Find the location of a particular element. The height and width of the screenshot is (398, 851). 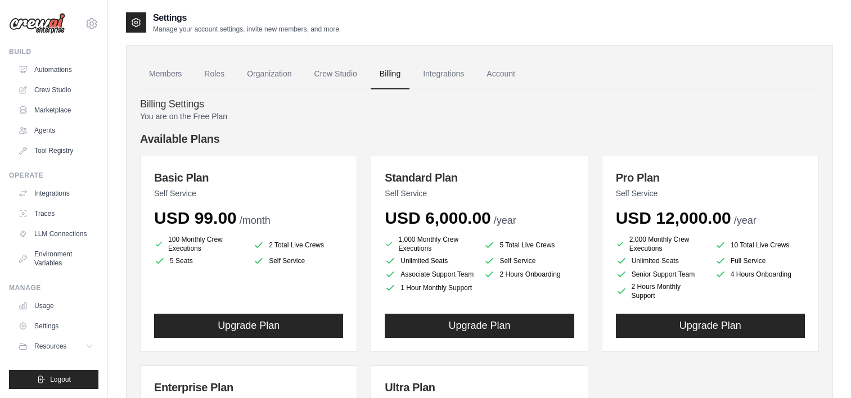

h4: Available Plans is located at coordinates (479, 139).